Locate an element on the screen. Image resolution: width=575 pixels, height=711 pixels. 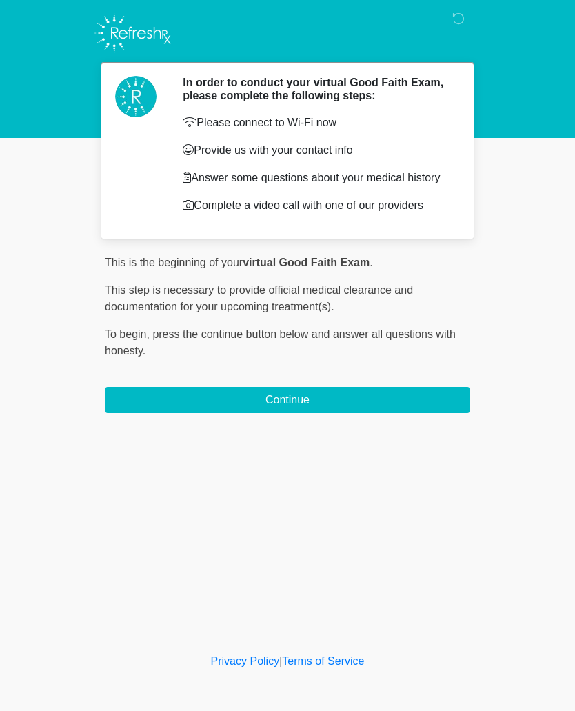
span: This is the beginning of your is located at coordinates (174, 262).